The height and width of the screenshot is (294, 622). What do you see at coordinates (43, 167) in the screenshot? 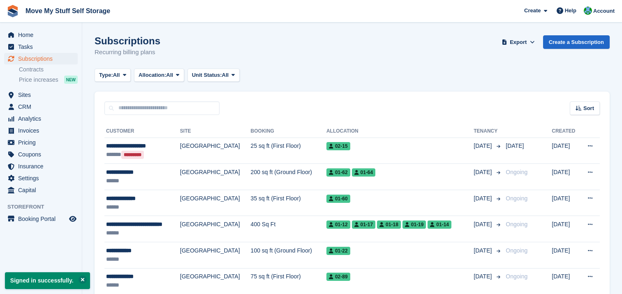
I see `span: Insurance` at bounding box center [43, 167].